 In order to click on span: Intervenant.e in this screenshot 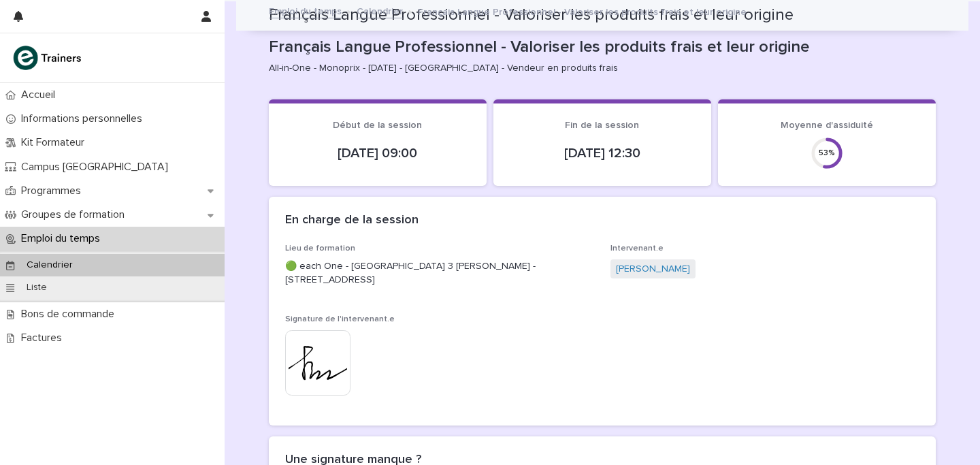, I will do `click(637, 249)`.